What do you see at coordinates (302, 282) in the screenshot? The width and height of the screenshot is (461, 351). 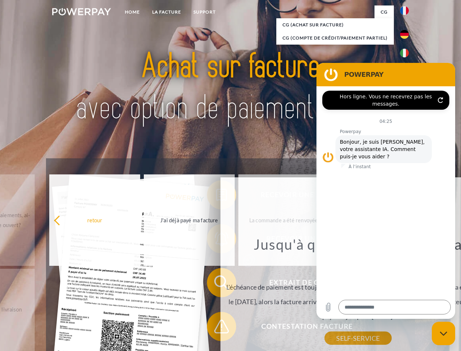 I see `a: Extrait de compte` at bounding box center [302, 282].